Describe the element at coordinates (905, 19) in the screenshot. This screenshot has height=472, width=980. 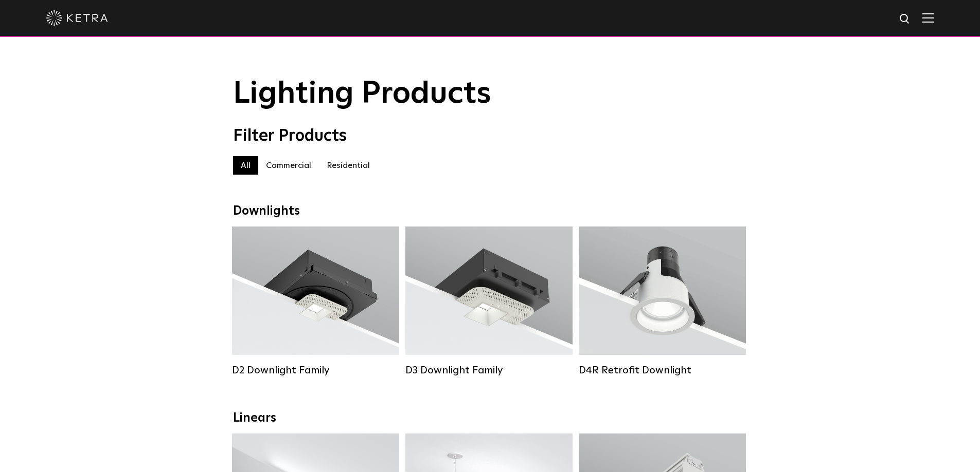
I see `img: search icon` at that location.